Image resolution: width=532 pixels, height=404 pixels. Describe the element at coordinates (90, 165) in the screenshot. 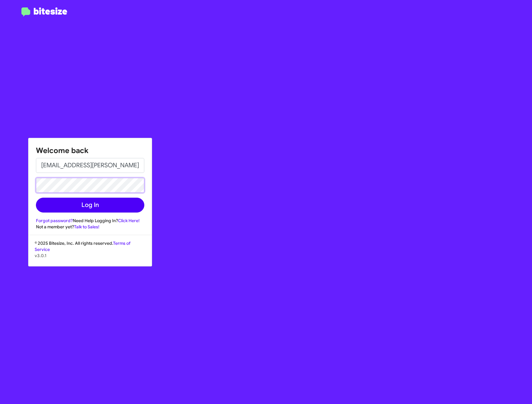

I see `input: Email address` at that location.